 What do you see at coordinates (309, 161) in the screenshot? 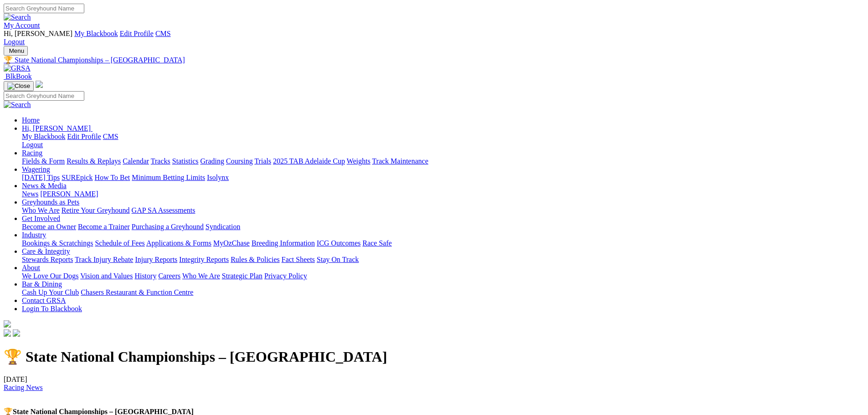
I see `a: 2025 TAB Adelaide Cup` at bounding box center [309, 161].